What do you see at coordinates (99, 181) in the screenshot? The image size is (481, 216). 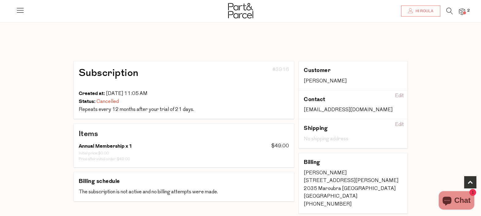 I see `h3: Billing schedule` at bounding box center [99, 181].